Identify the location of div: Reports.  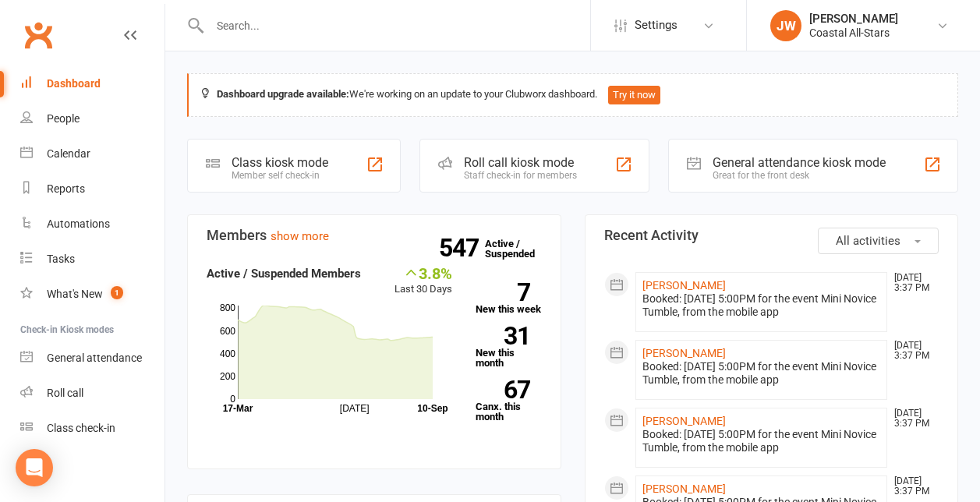
(66, 189).